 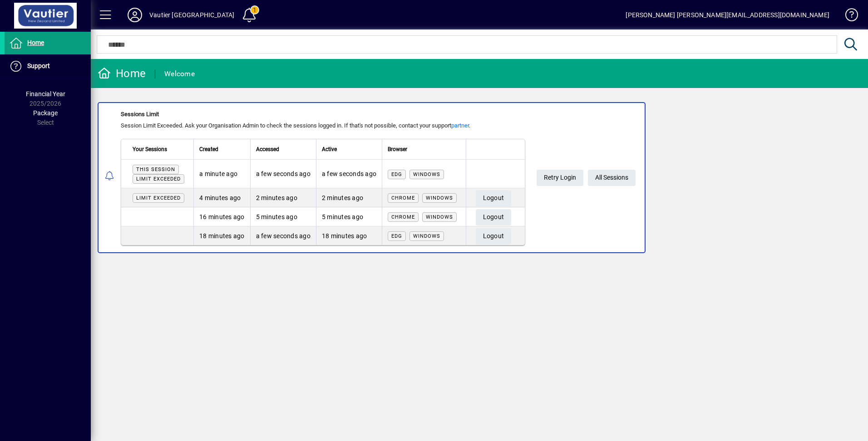 I want to click on a: partner, so click(x=460, y=125).